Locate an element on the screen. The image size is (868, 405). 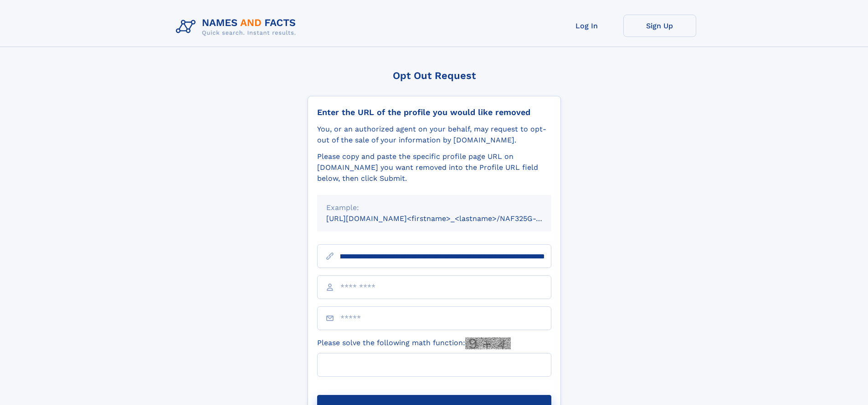
img: Logo Names and Facts is located at coordinates (238, 27).